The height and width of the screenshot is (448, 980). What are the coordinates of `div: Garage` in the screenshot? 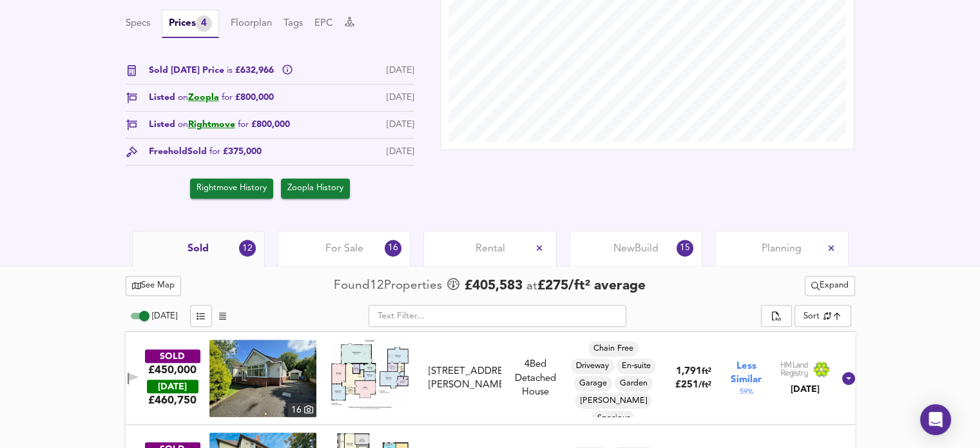 It's located at (593, 383).